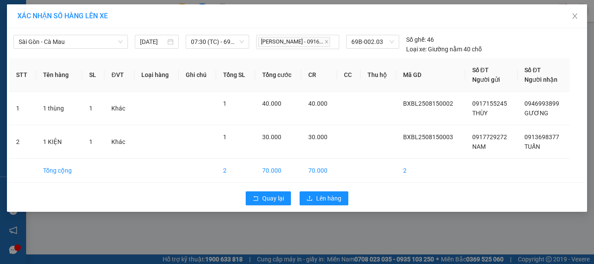 The height and width of the screenshot is (264, 594). I want to click on span: THÙY, so click(480, 113).